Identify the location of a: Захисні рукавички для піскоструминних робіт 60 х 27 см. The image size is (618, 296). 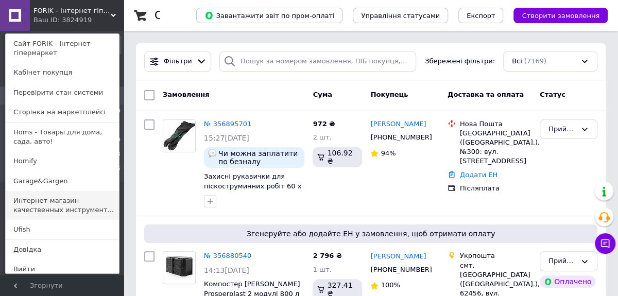
(253, 186).